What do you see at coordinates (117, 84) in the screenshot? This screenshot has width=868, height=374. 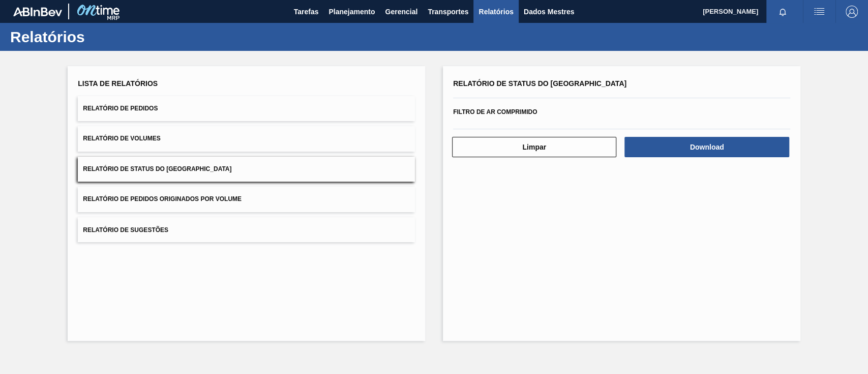 I see `font: Lista de Relatórios` at bounding box center [117, 84].